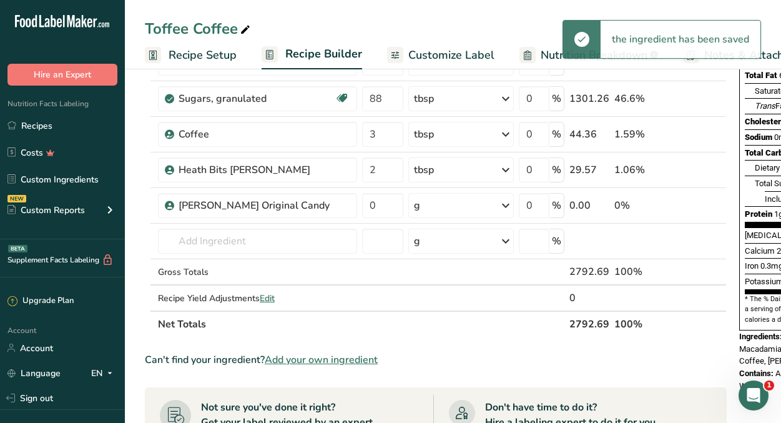 This screenshot has height=423, width=781. I want to click on span: Home, so click(31, 343).